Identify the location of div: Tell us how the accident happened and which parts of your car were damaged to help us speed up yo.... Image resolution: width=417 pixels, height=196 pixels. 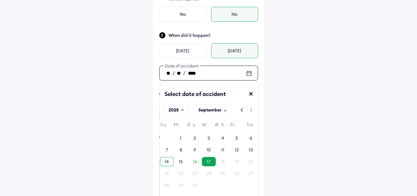
(209, 148).